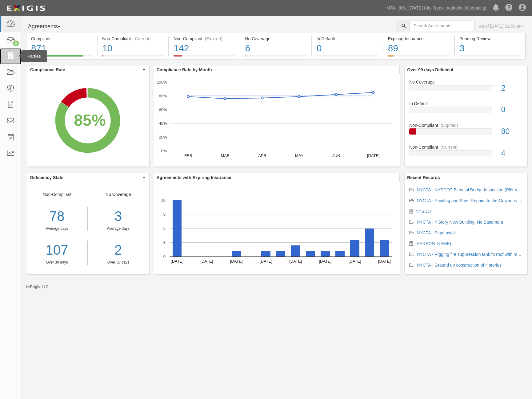 The width and height of the screenshot is (532, 399). What do you see at coordinates (489, 39) in the screenshot?
I see `div: Pending Review` at bounding box center [489, 39].